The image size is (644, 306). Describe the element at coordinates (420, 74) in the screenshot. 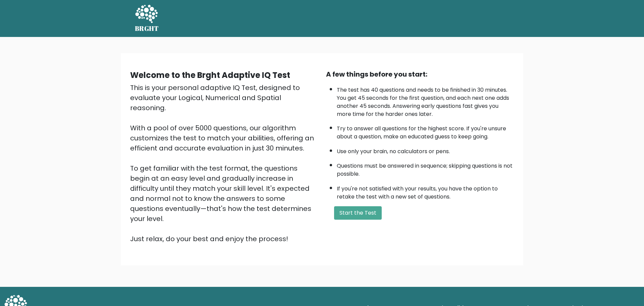

I see `div: A few things before you start:` at that location.